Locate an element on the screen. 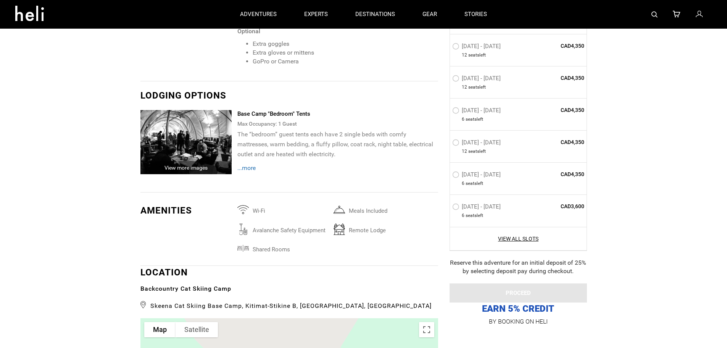 The height and width of the screenshot is (348, 727). li: Extra goggles is located at coordinates (345, 44).